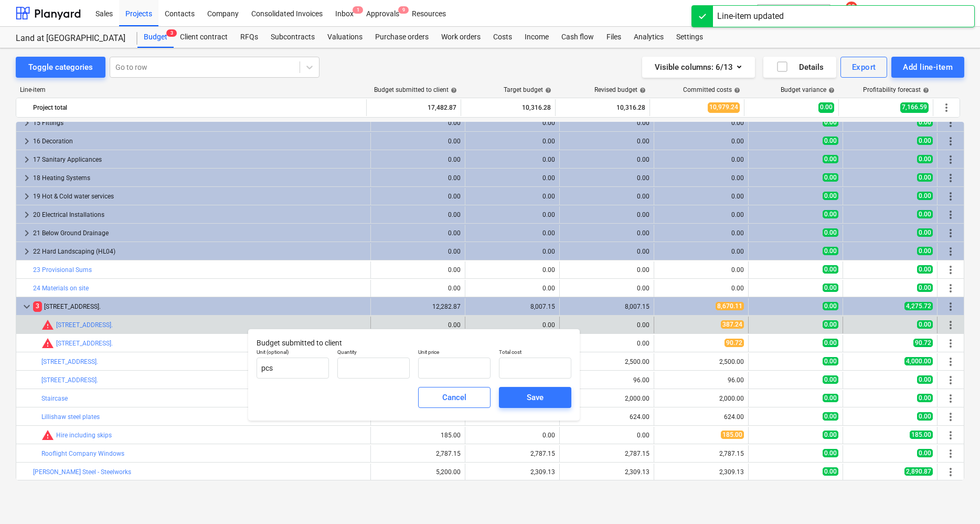  Describe the element at coordinates (648, 37) in the screenshot. I see `div: Analytics` at that location.